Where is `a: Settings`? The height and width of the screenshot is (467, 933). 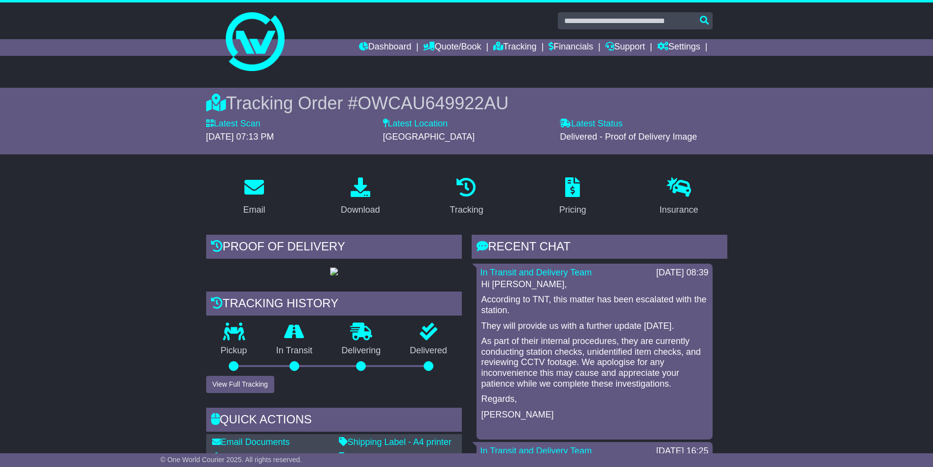
a: Settings is located at coordinates (679, 47).